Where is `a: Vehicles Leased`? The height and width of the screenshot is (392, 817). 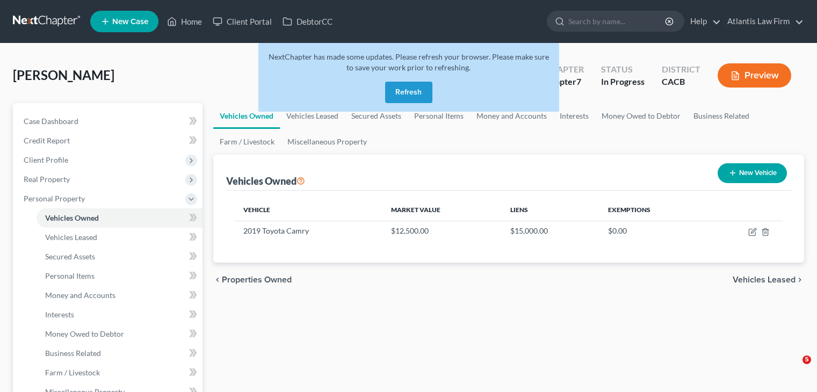
a: Vehicles Leased is located at coordinates (119, 237).